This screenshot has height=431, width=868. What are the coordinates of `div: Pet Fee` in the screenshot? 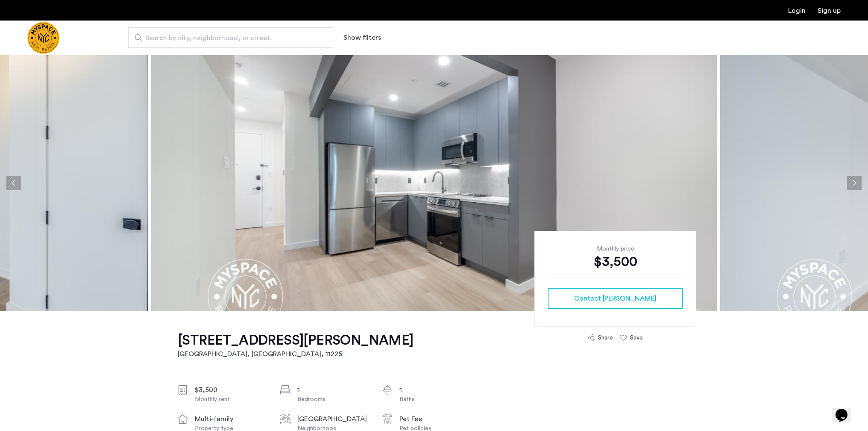 It's located at (436, 419).